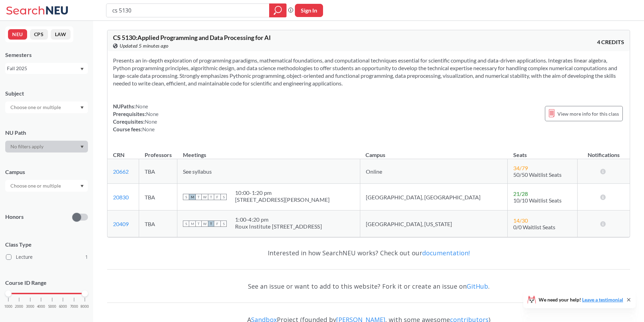 This screenshot has width=644, height=322. What do you see at coordinates (74, 307) in the screenshot?
I see `span: 7000` at bounding box center [74, 307].